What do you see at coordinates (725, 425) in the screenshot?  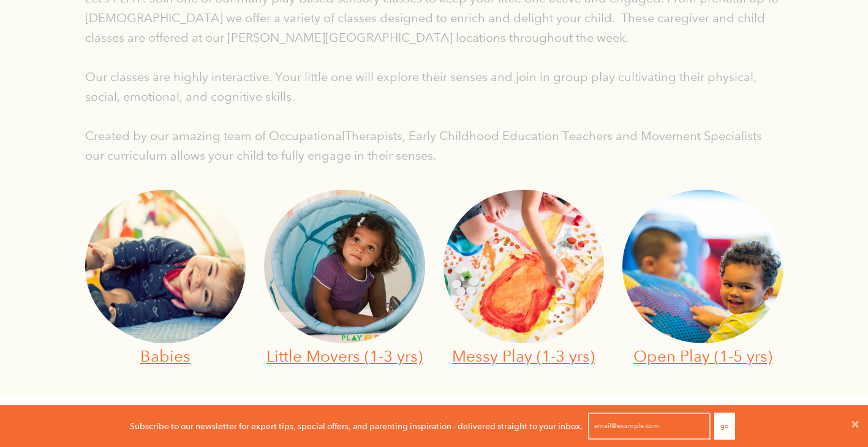 I see `button: Go` at bounding box center [725, 425].